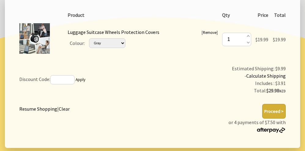  What do you see at coordinates (283, 91) in the screenshot?
I see `span: NZD` at bounding box center [283, 91].